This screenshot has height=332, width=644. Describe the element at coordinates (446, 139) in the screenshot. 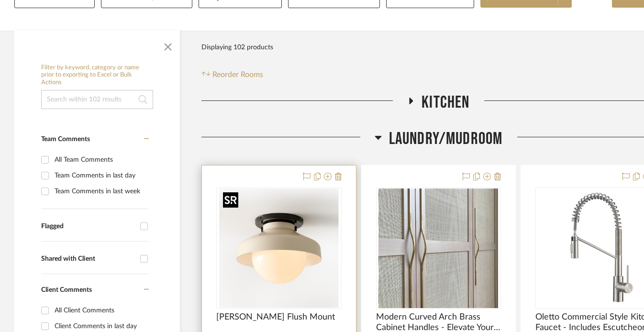

I see `span: Laundry/Mudroom` at that location.